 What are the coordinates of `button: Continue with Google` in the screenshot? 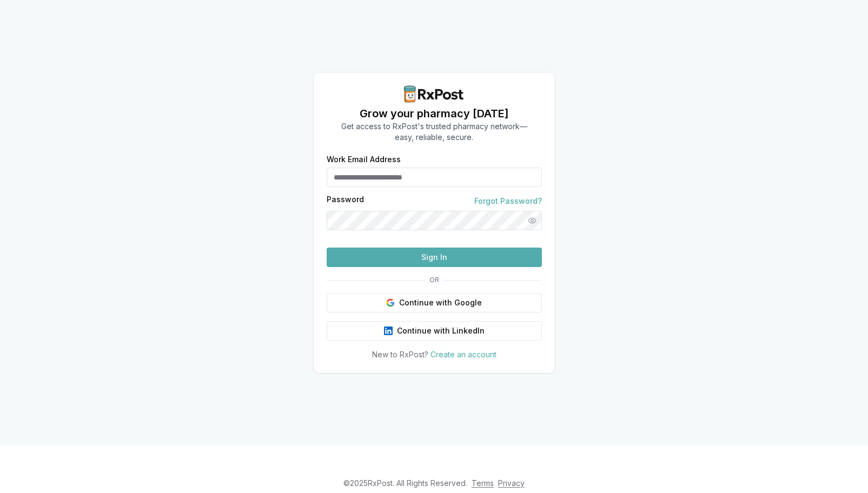 It's located at (434, 303).